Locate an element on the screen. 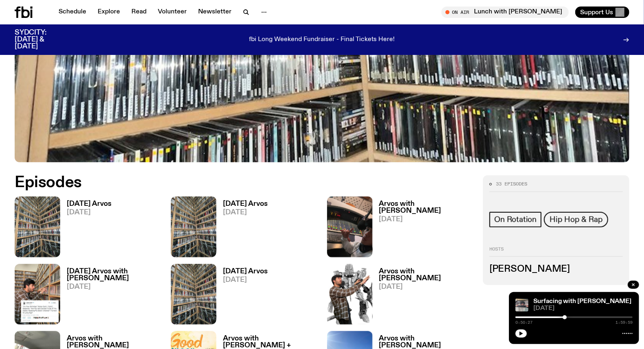  a: On Rotation is located at coordinates (515, 220).